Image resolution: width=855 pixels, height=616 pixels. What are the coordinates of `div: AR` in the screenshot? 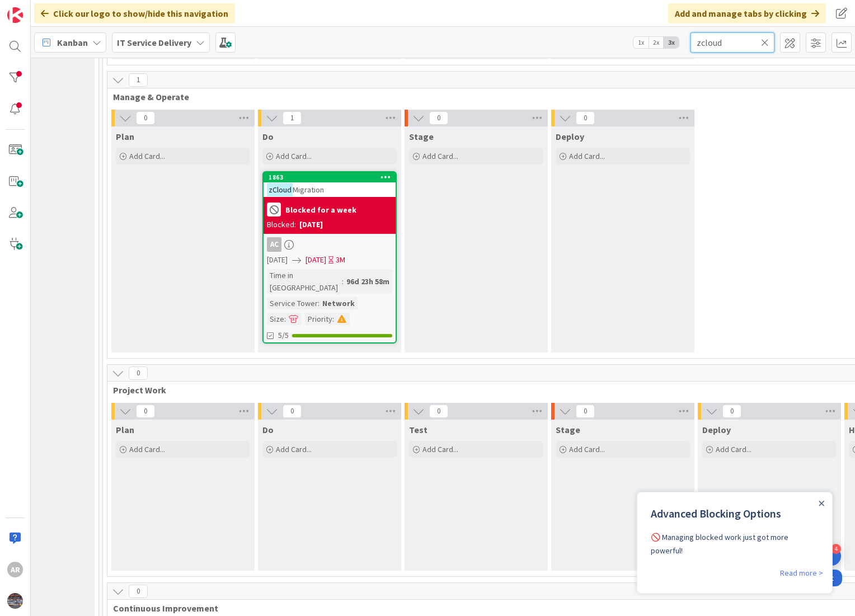 It's located at (15, 570).